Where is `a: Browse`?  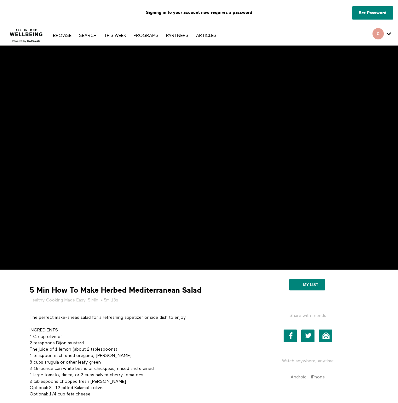
a: Browse is located at coordinates (62, 36).